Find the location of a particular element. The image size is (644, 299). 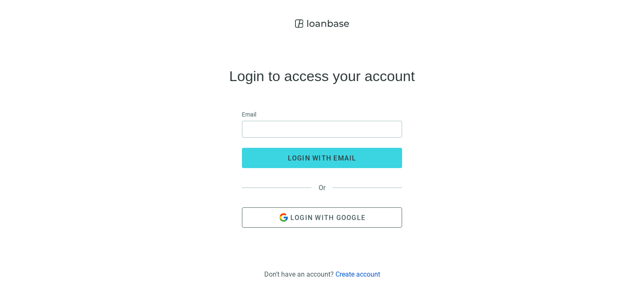

button: Login with Google is located at coordinates (322, 218).